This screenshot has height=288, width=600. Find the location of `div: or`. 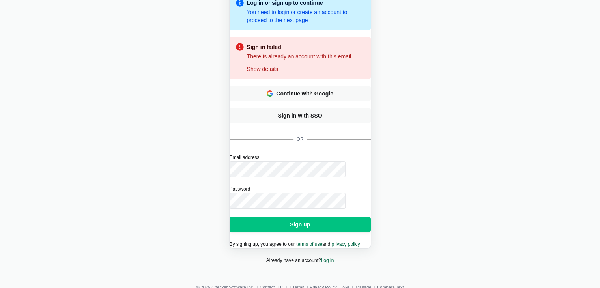

div: or is located at coordinates (300, 138).